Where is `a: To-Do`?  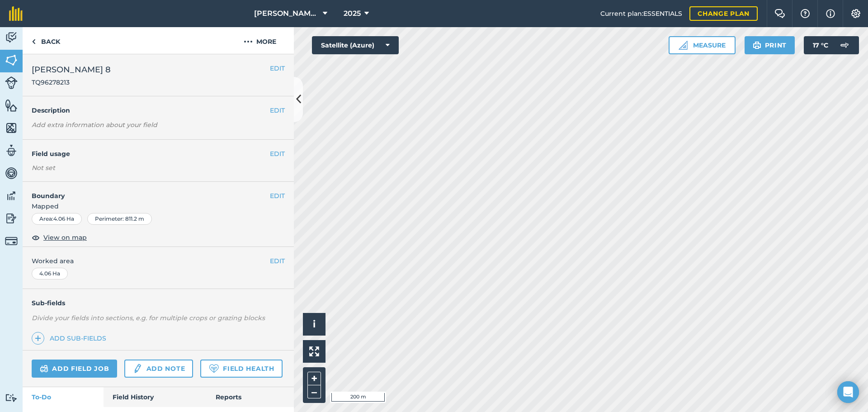
a: To-Do is located at coordinates (63, 397).